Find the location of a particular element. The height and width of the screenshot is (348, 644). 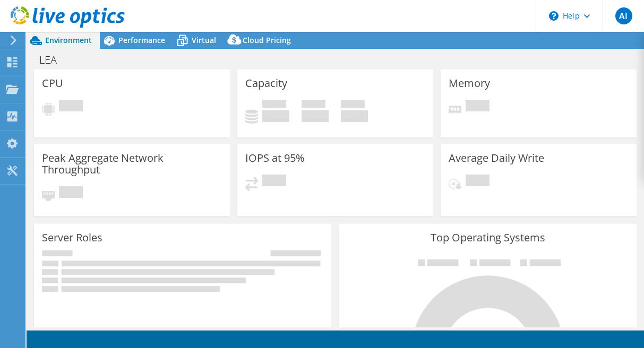

span: Free is located at coordinates (313, 106).